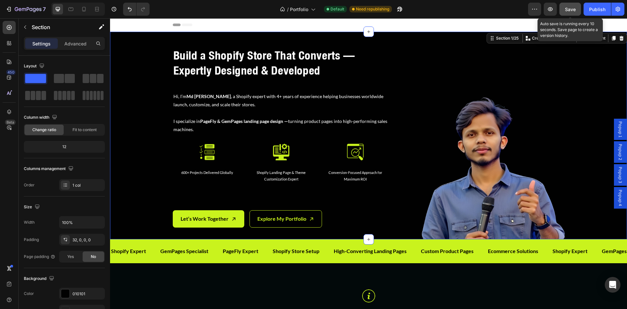 The image size is (627, 309). I want to click on div: 1 col, so click(88, 185).